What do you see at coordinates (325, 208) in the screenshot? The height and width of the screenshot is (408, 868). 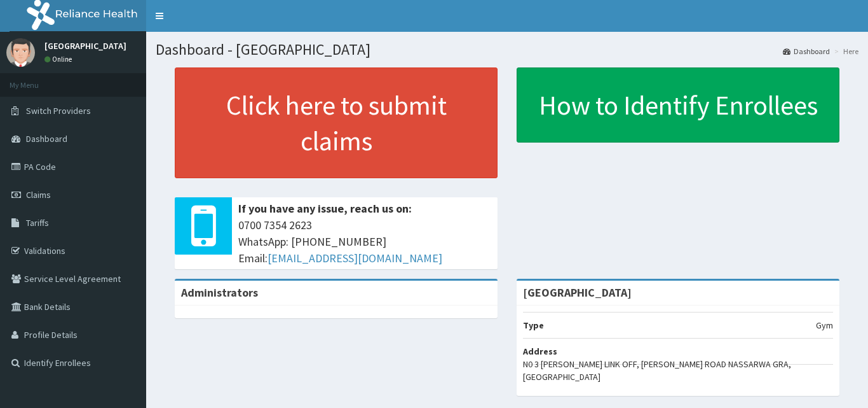 I see `b: If you have any issue, reach us on:` at bounding box center [325, 208].